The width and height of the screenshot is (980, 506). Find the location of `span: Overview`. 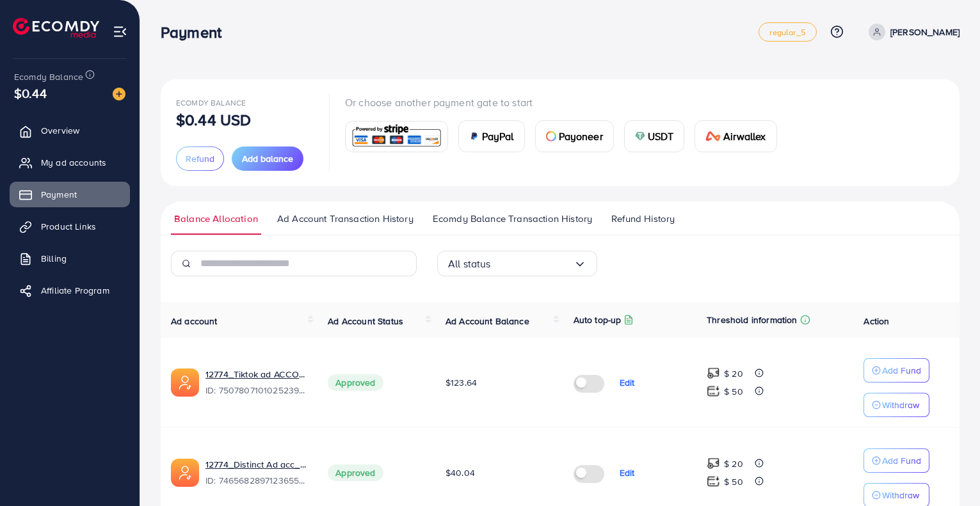

span: Overview is located at coordinates (60, 131).